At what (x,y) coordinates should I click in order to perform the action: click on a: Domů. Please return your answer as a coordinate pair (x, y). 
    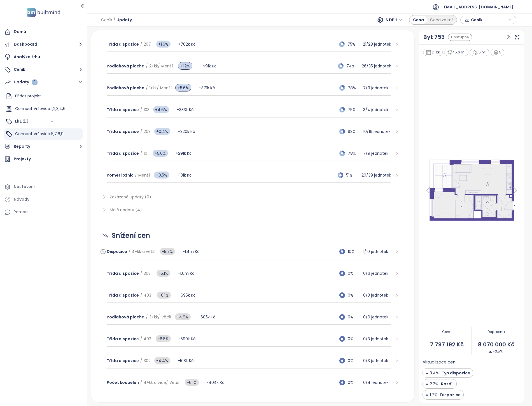
    Looking at the image, I should click on (44, 32).